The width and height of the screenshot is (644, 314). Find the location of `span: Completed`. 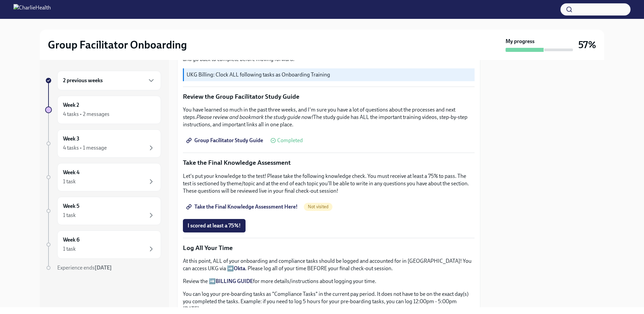

span: Completed is located at coordinates (290, 140).